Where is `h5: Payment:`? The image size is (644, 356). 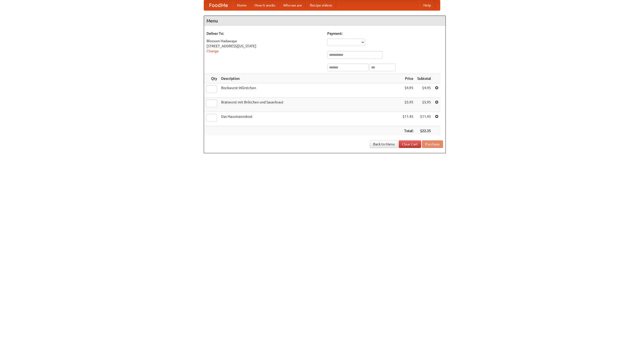
h5: Payment: is located at coordinates (385, 34).